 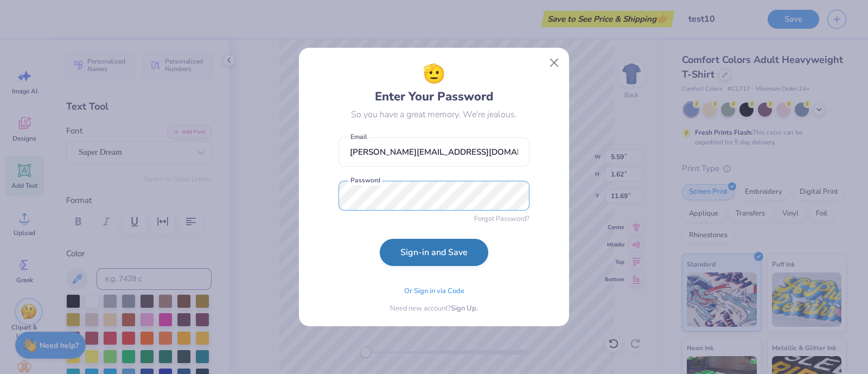 I want to click on span: Sign Up., so click(x=465, y=309).